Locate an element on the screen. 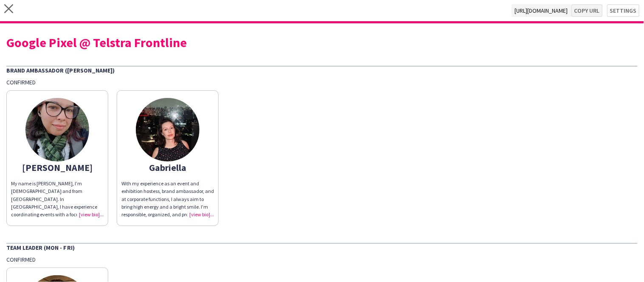  div: Team Leader (Mon - Fri) is located at coordinates (322, 247).